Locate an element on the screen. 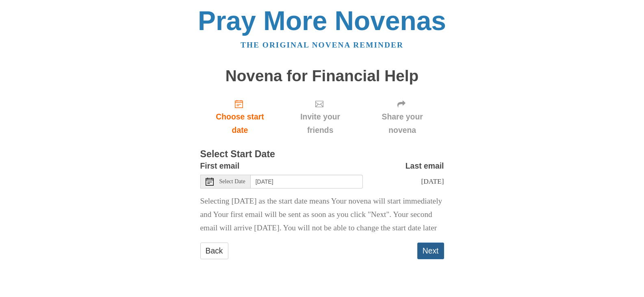 This screenshot has width=644, height=297. span: Select Date is located at coordinates (232, 182).